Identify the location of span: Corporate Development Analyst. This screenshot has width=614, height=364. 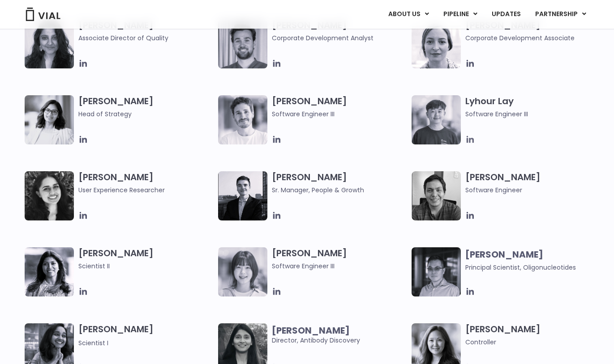
(339, 38).